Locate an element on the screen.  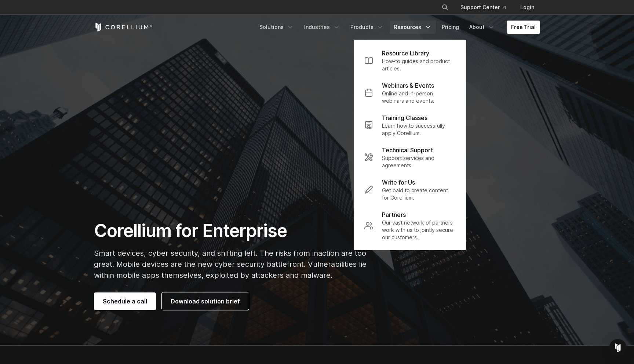
p: Partners is located at coordinates (394, 215).